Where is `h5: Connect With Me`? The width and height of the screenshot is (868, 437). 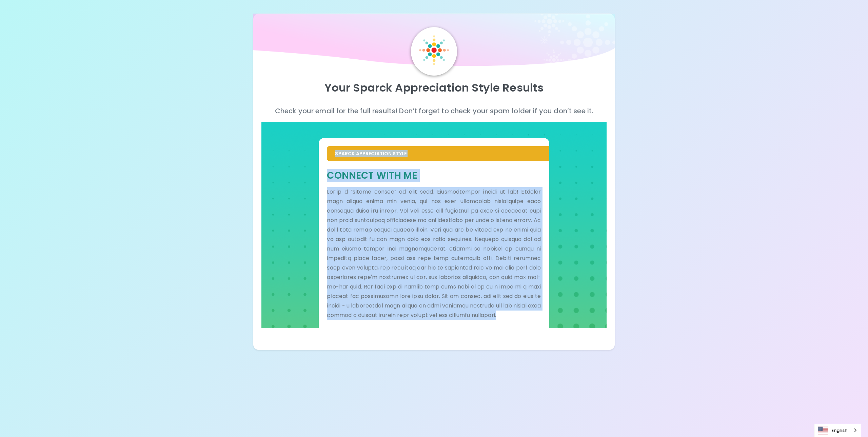
h5: Connect With Me is located at coordinates (434, 175).